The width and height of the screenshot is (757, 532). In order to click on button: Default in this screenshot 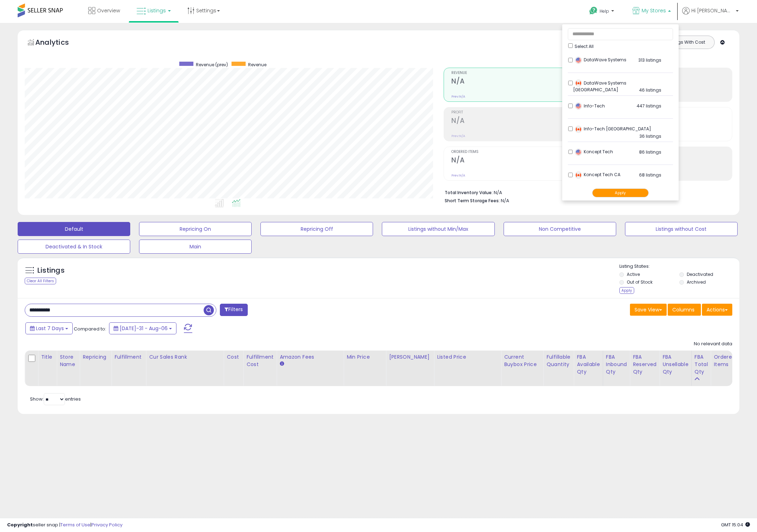, I will do `click(73, 229)`.